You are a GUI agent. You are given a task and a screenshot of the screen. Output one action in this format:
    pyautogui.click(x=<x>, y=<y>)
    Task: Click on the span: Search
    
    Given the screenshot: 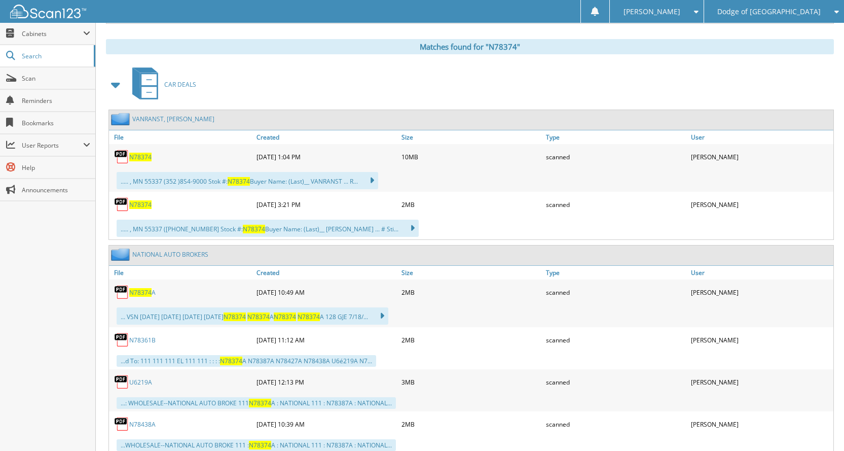 What is the action you would take?
    pyautogui.click(x=55, y=56)
    